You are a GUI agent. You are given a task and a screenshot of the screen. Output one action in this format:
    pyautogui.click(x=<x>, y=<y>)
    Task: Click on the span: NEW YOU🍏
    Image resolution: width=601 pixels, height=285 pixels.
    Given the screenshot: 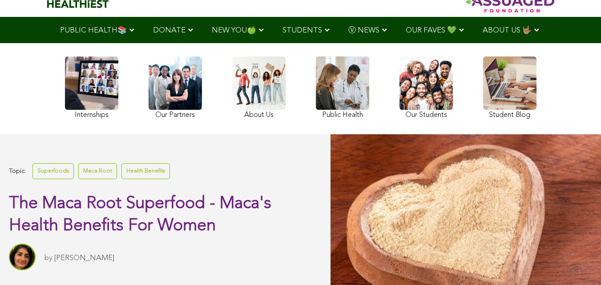 What is the action you would take?
    pyautogui.click(x=234, y=30)
    